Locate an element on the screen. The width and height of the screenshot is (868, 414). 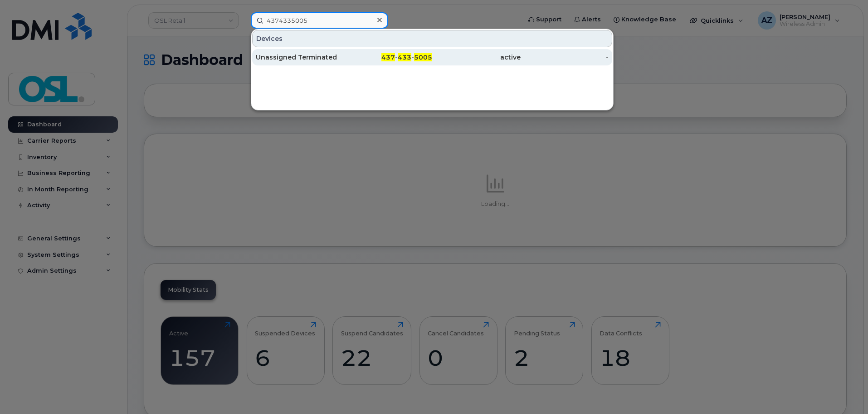
span: 437 is located at coordinates (388, 57).